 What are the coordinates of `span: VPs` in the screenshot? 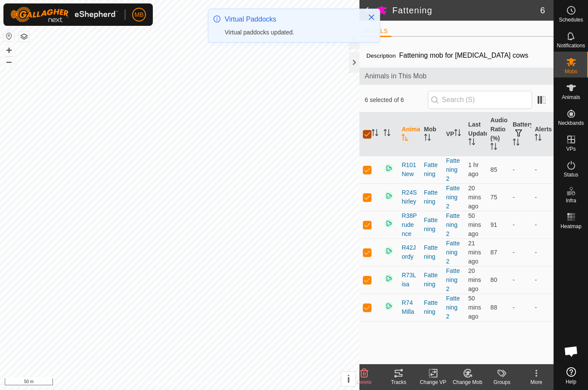 It's located at (570, 149).